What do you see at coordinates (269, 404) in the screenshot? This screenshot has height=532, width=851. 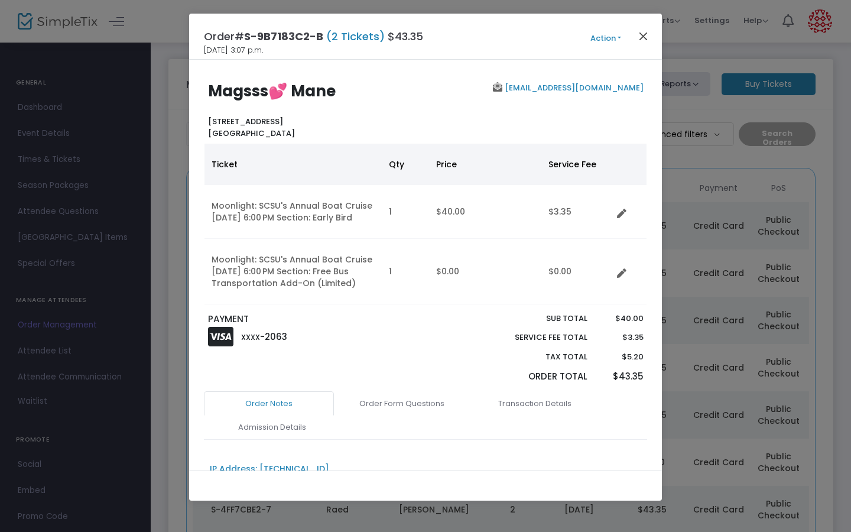 I see `a: Order Notes` at bounding box center [269, 404].